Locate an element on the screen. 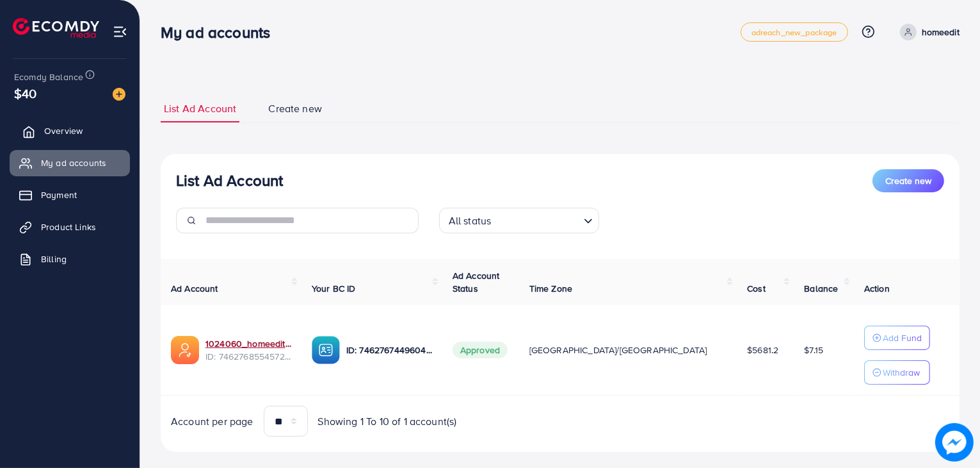  span: Ecomdy Balance is located at coordinates (49, 77).